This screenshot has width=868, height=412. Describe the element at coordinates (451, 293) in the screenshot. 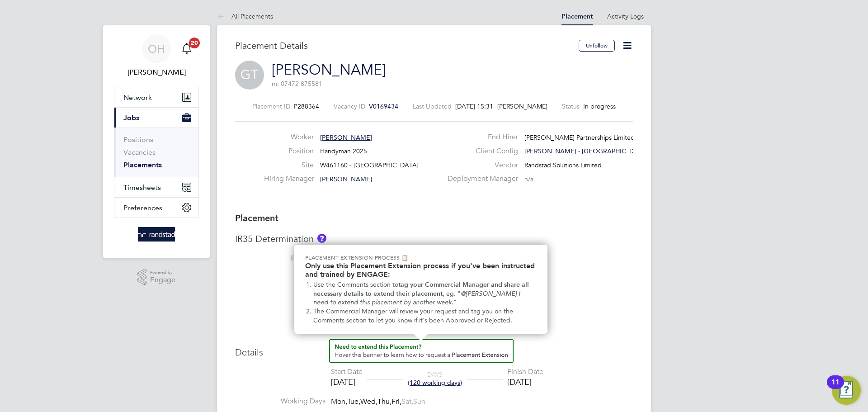

I see `span: , eg. "` at that location.